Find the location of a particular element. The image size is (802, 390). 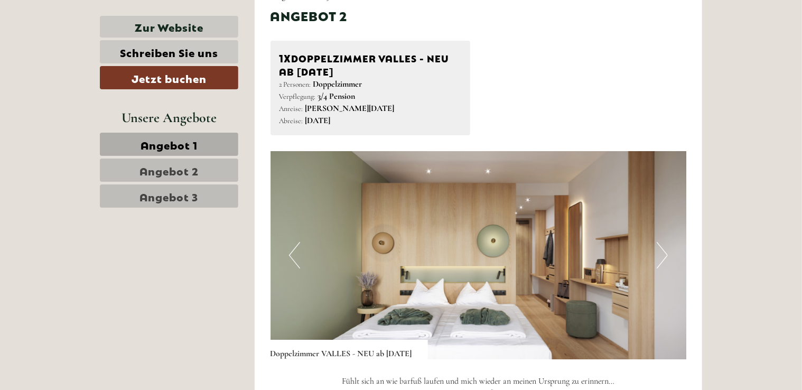

b: 1x is located at coordinates (285, 57).